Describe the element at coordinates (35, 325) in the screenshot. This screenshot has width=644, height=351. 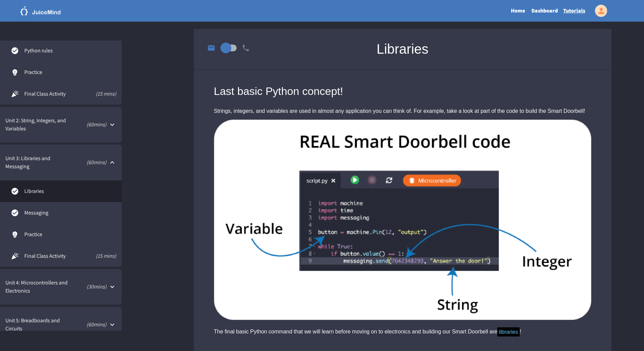
I see `span: Unit 5: Breadboards and Circuits` at that location.